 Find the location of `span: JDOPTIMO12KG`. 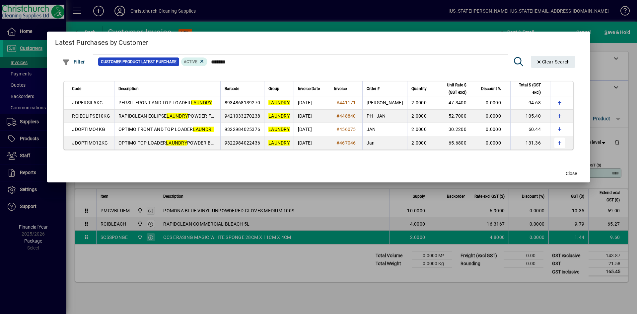

span: JDOPTIMO12KG is located at coordinates (90, 143).